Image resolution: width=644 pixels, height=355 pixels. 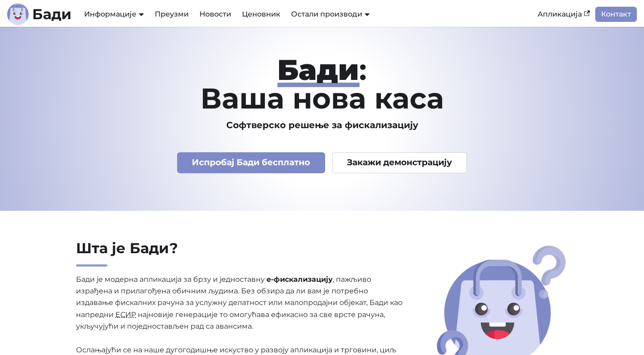 I want to click on abbr: Електронски систем за издавање рачуна, so click(x=126, y=315).